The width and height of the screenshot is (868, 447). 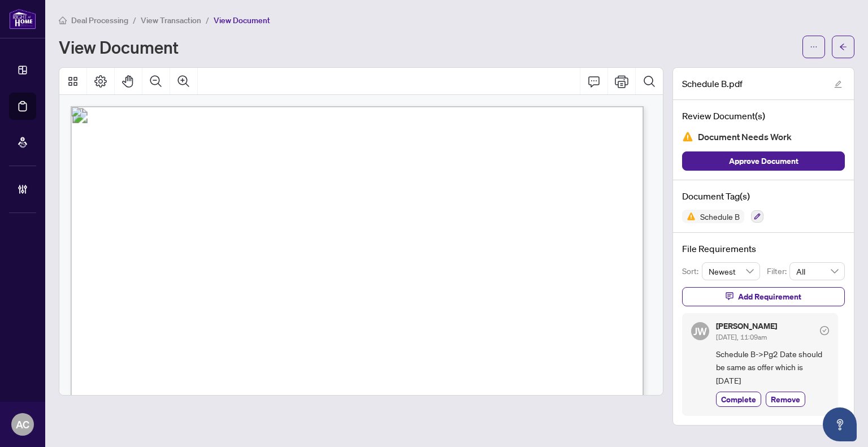 What do you see at coordinates (720, 216) in the screenshot?
I see `span: Schedule B` at bounding box center [720, 216].